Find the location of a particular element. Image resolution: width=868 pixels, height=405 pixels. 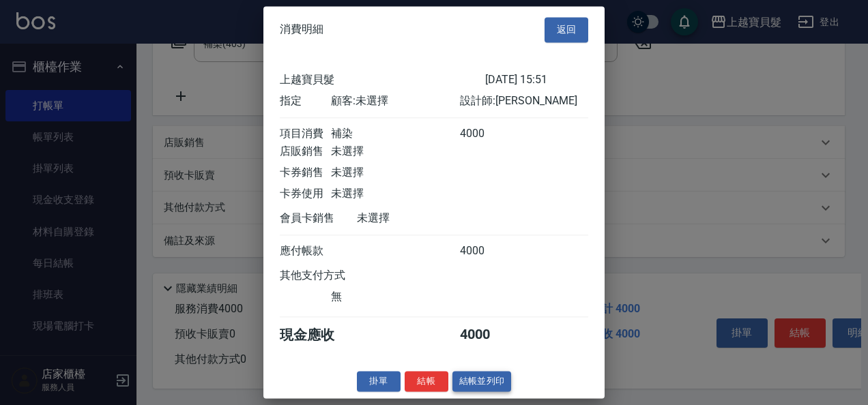

div: 店販銷售 is located at coordinates (305, 151).